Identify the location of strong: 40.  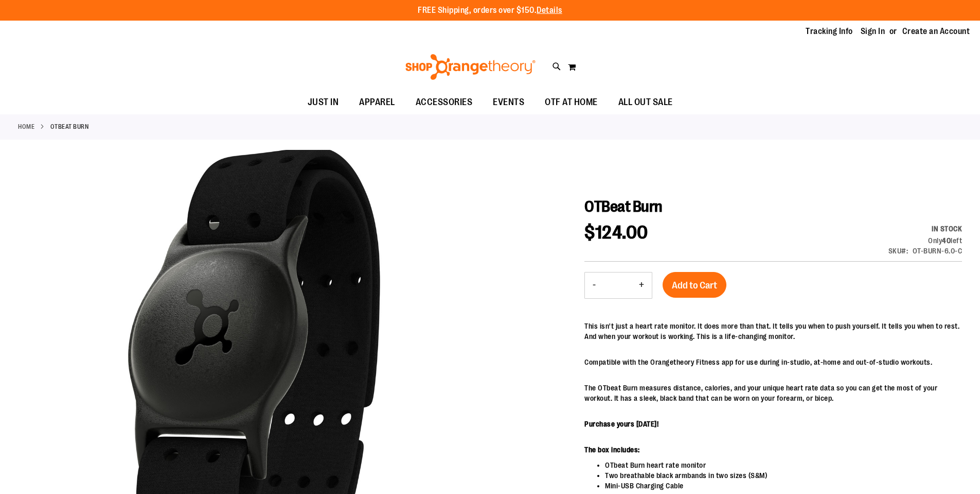
(946, 240).